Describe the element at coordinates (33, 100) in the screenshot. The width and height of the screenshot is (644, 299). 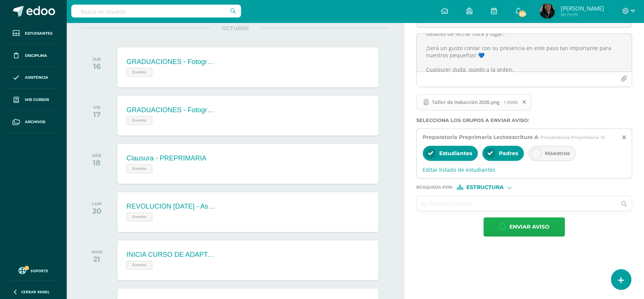
I see `a: Mis cursos` at that location.